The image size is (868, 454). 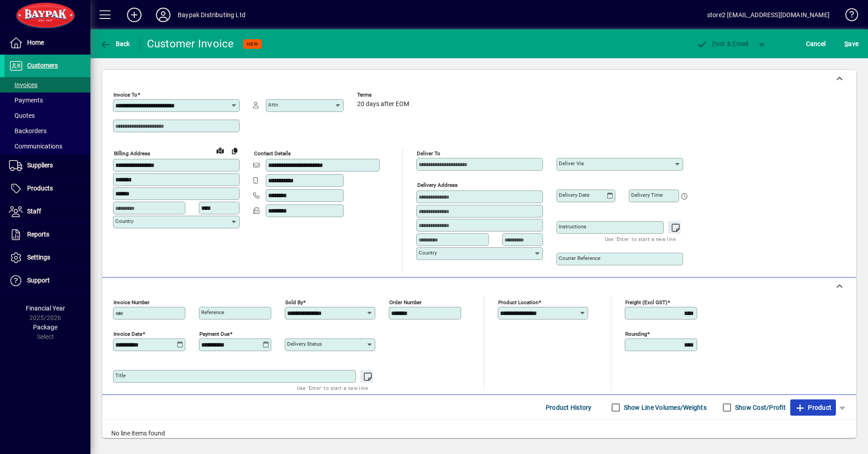 I want to click on mat-label: Reference, so click(x=213, y=313).